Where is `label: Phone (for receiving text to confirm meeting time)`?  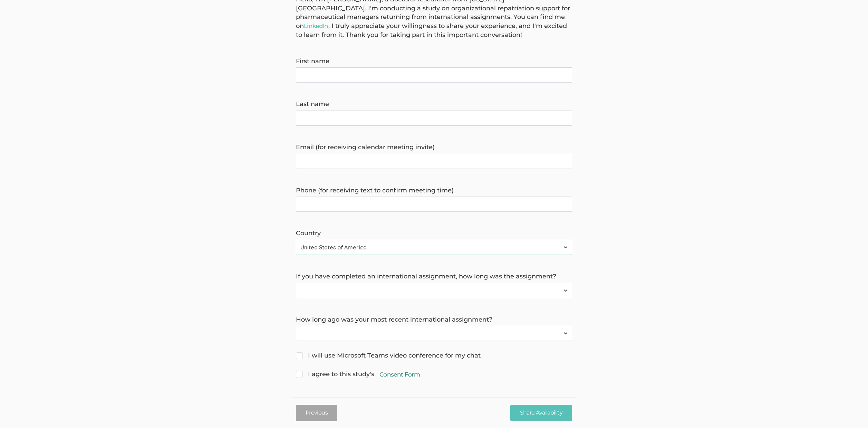
label: Phone (for receiving text to confirm meeting time) is located at coordinates (434, 191).